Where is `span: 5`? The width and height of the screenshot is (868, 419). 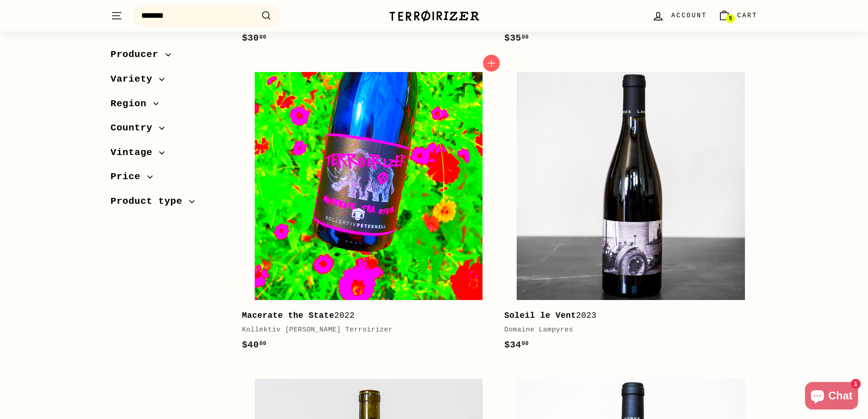
span: 5 is located at coordinates (730, 19).